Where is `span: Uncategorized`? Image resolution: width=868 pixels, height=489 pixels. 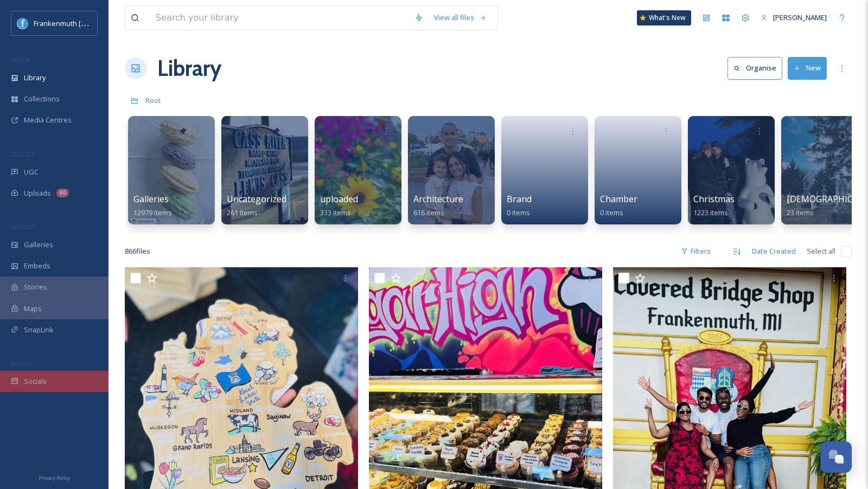
span: Uncategorized is located at coordinates (257, 199).